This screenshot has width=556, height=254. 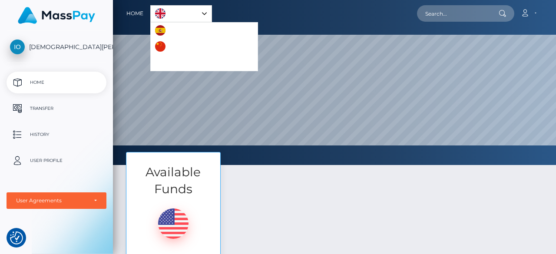 What do you see at coordinates (175, 30) in the screenshot?
I see `a: Español` at bounding box center [175, 30].